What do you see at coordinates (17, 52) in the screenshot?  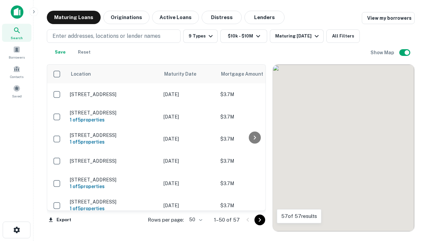 I see `div: Borrowers` at bounding box center [17, 52].